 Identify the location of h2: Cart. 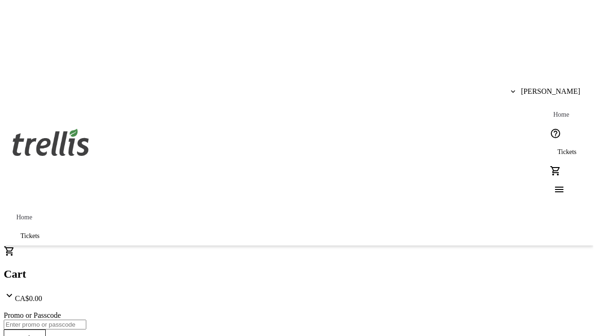
(298, 274).